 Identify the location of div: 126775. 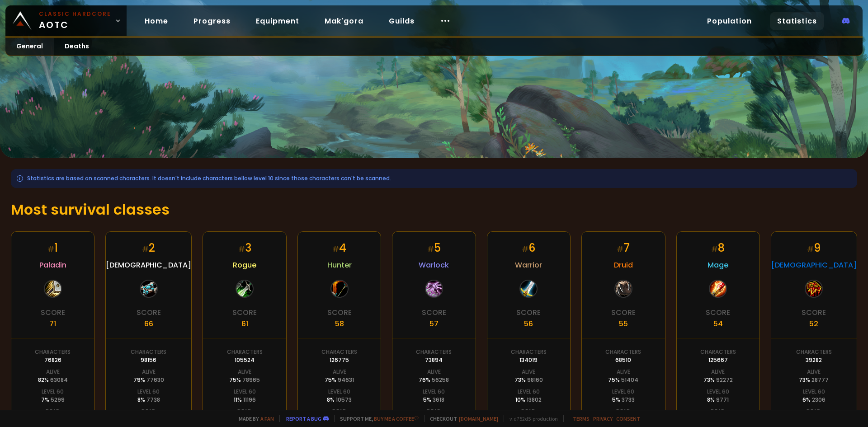
(339, 360).